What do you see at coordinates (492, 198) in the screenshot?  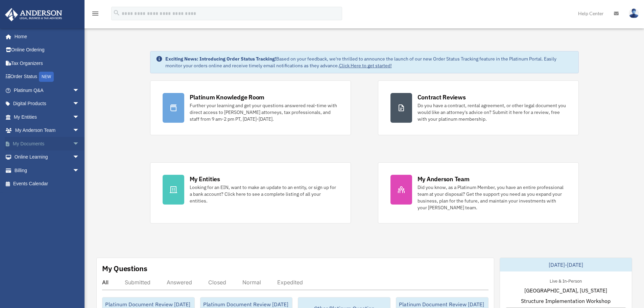 I see `div: Did you know, as a Platinum Member, you have an entire professional team at your disposal? Get th...` at bounding box center [492, 198].